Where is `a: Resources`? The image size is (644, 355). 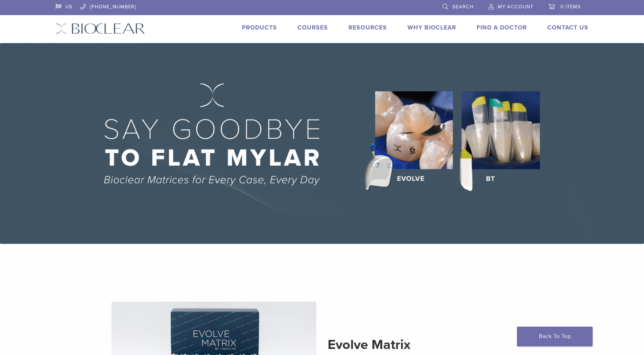
a: Resources is located at coordinates (368, 28).